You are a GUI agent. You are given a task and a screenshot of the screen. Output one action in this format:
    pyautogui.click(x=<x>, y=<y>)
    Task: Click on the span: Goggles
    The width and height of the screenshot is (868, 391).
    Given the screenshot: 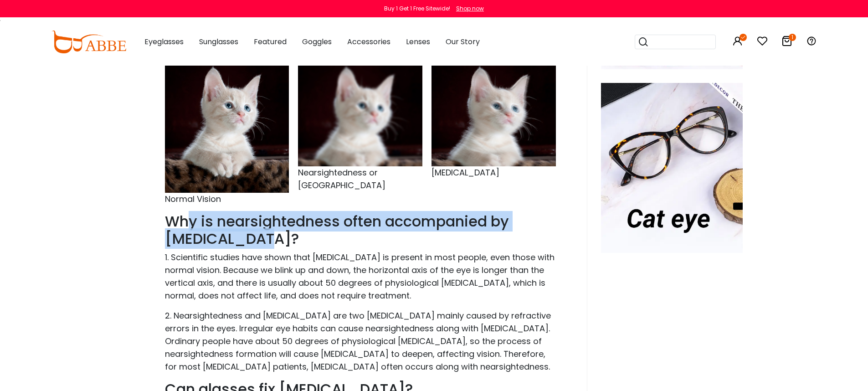 What is the action you would take?
    pyautogui.click(x=317, y=41)
    